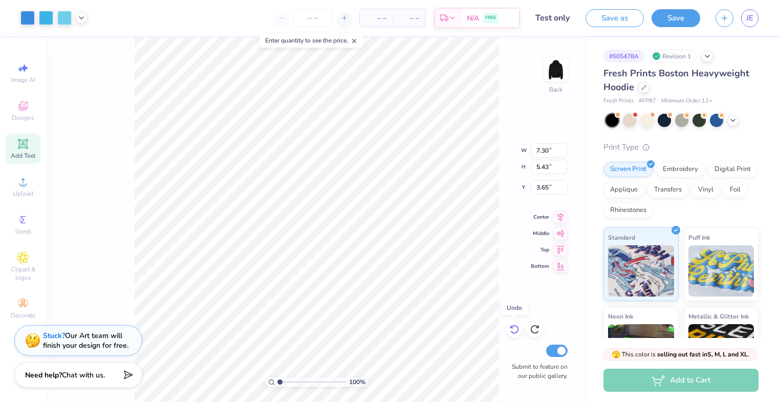  What do you see at coordinates (673, 56) in the screenshot?
I see `div: Revision 1` at bounding box center [673, 56].